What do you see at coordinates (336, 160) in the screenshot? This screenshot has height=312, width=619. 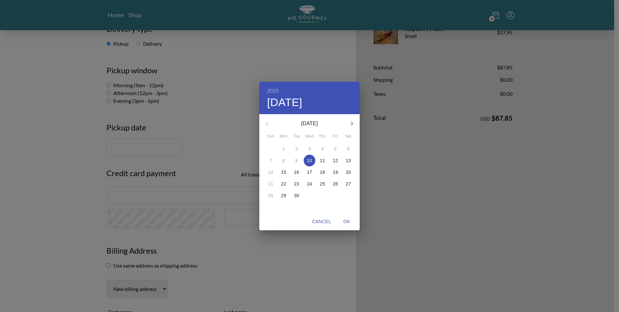 I see `p: 12` at bounding box center [336, 160].